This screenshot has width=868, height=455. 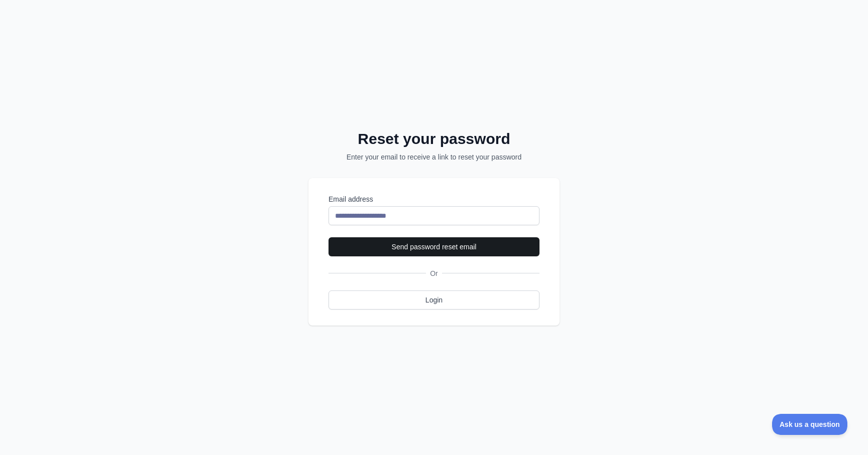 I want to click on span: Or, so click(x=434, y=273).